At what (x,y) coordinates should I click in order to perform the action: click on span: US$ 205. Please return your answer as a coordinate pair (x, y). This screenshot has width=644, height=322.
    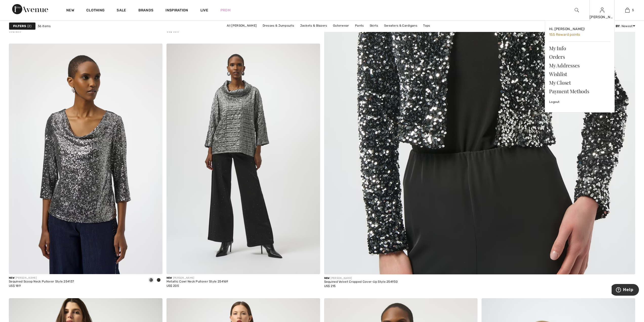
    Looking at the image, I should click on (172, 286).